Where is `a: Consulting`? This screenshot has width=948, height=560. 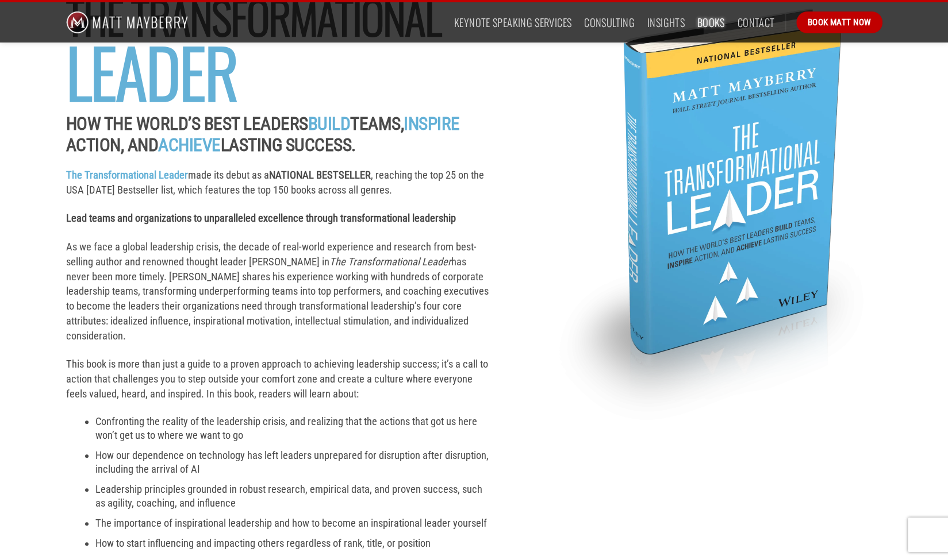 a: Consulting is located at coordinates (609, 22).